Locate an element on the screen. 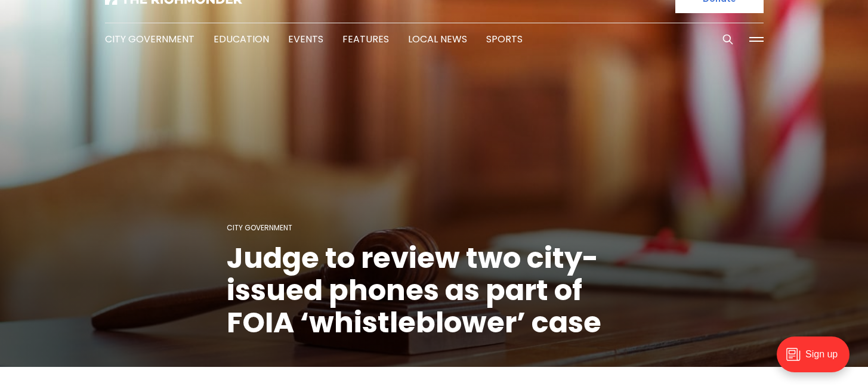 The image size is (868, 389). a: Sports is located at coordinates (504, 39).